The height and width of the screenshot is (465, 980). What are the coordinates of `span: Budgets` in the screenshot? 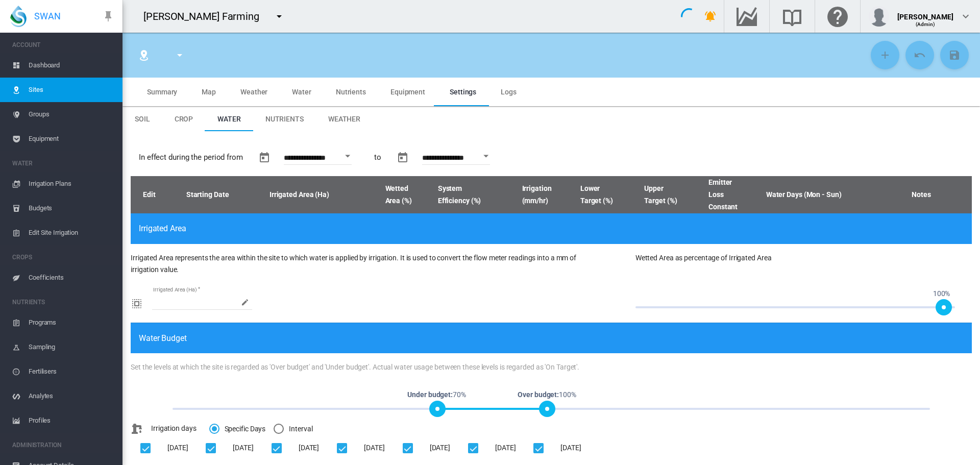 It's located at (72, 208).